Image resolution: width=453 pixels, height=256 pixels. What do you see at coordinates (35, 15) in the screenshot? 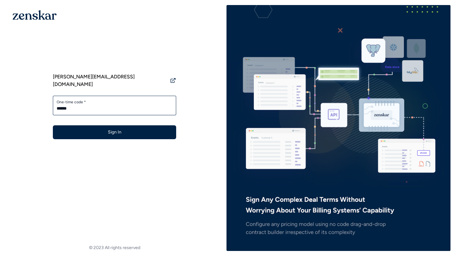
I see `img: 1OGAJ2xQqyY4LXKgY66KYq0eOWRCkrZdAb3gUhuVAqdWPZE9SRJmCz+oDMSn4zDLXe31Ii730ItAGKgCKgCCgCikA4Av8PJUP...` at bounding box center [35, 15].